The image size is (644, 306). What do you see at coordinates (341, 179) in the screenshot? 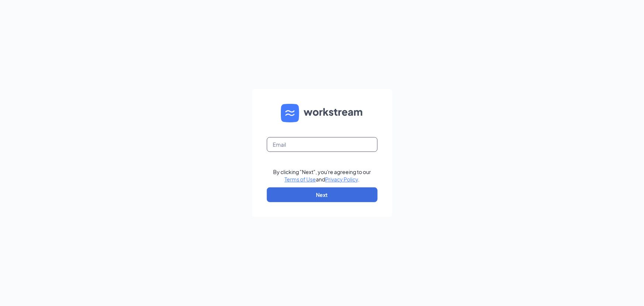
I see `a: Privacy Policy` at bounding box center [341, 179].